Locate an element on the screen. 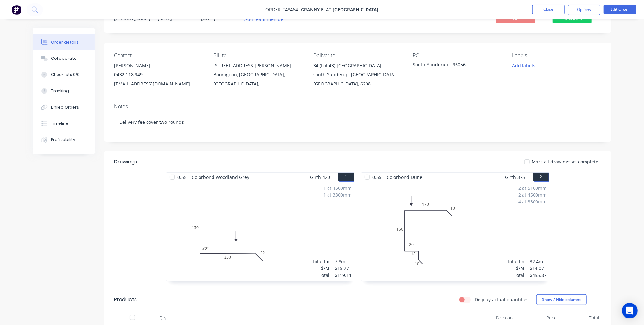 This screenshot has height=325, width=644. button: Tracking is located at coordinates (63, 91).